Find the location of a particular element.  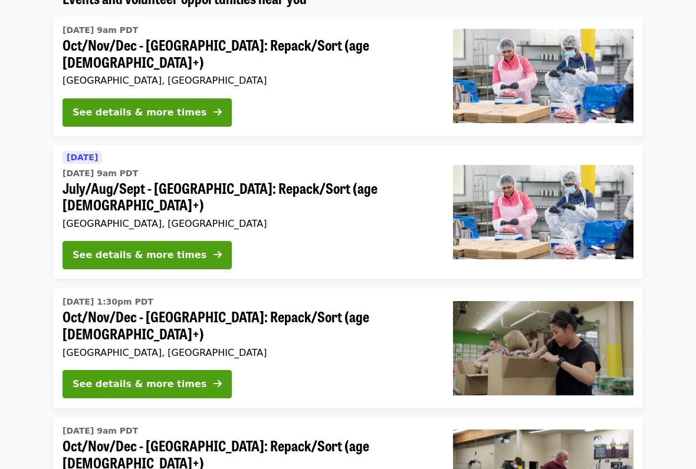

img: Oct/Nov/Dec - Portland: Repack/Sort (age 8+) organized by Oregon Food Bank is located at coordinates (543, 349).